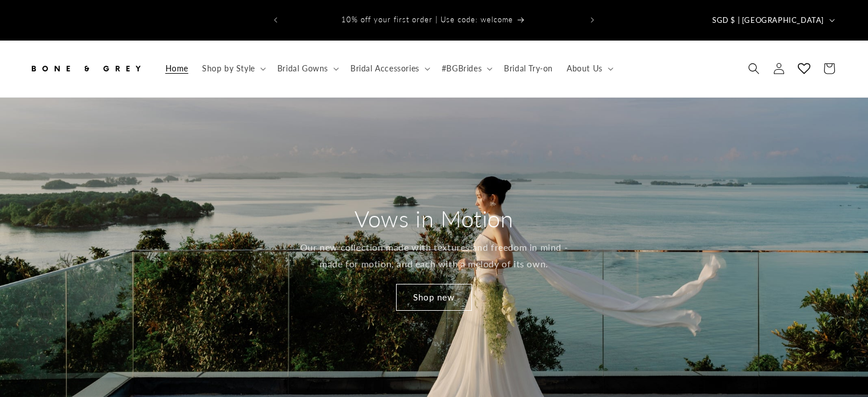 The width and height of the screenshot is (868, 397). What do you see at coordinates (584, 68) in the screenshot?
I see `span: About Us` at bounding box center [584, 68].